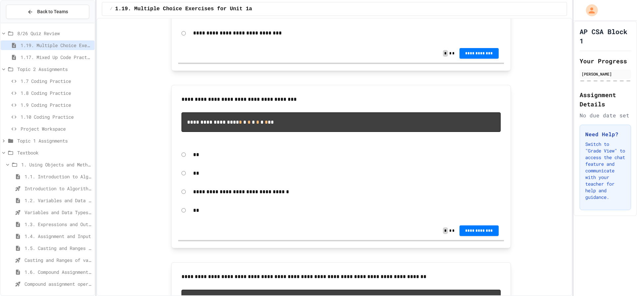 The height and width of the screenshot is (296, 637). Describe the element at coordinates (56, 57) in the screenshot. I see `span: 1.17. Mixed Up Code Practice 1.1-1.6` at that location.